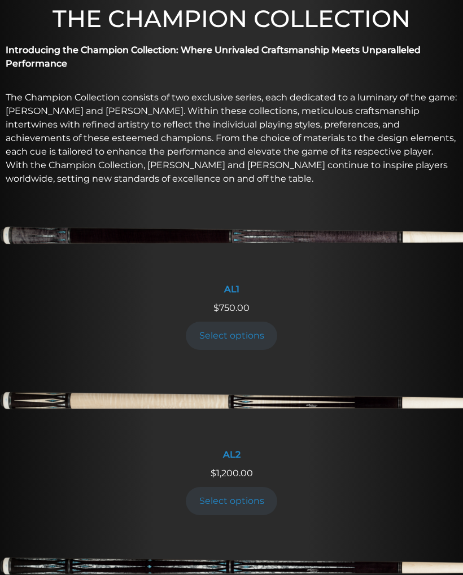 The image size is (463, 575). Describe the element at coordinates (231, 501) in the screenshot. I see `a: Add to cart: “AL2”` at that location.